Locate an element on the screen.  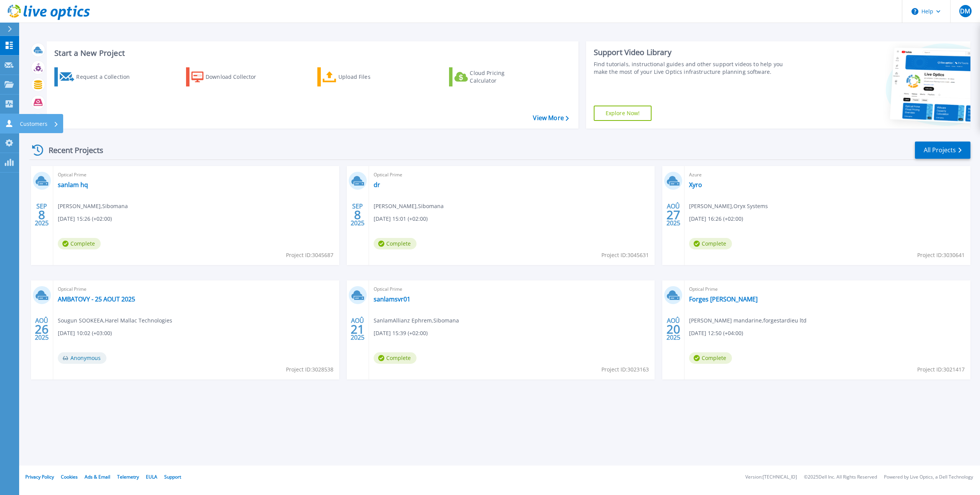
a: Ads & Email is located at coordinates (98, 477).